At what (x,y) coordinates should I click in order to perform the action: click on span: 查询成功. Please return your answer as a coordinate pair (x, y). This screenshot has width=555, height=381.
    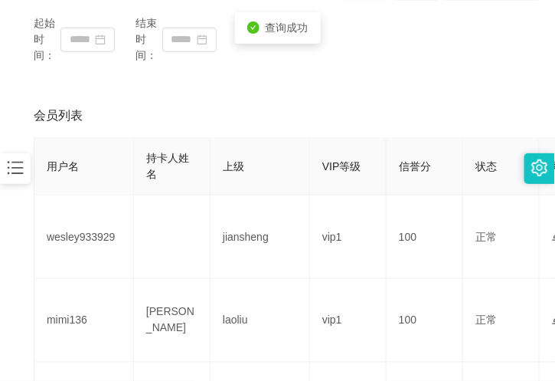
    Looking at the image, I should click on (287, 28).